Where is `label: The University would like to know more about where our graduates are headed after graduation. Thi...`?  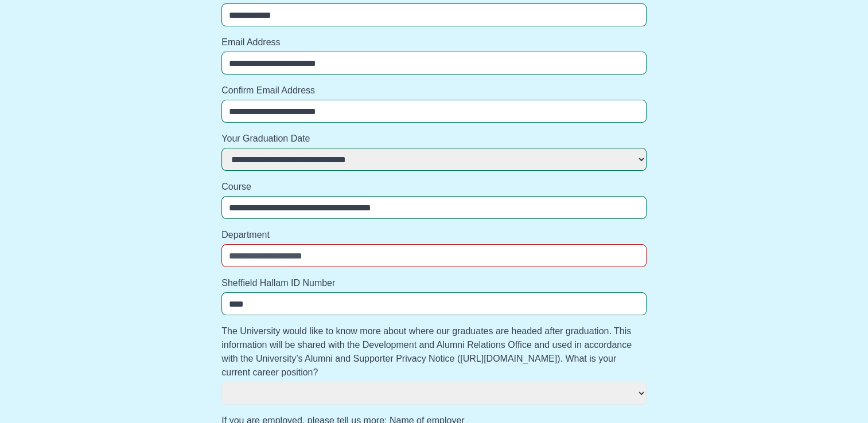 label: The University would like to know more about where our graduates are headed after graduation. Thi... is located at coordinates (434, 352).